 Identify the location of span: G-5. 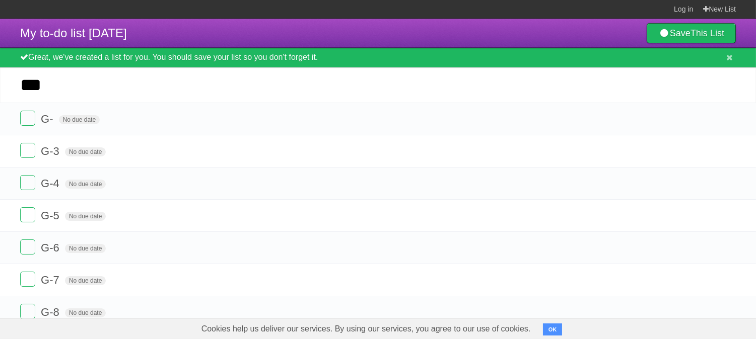
(51, 215).